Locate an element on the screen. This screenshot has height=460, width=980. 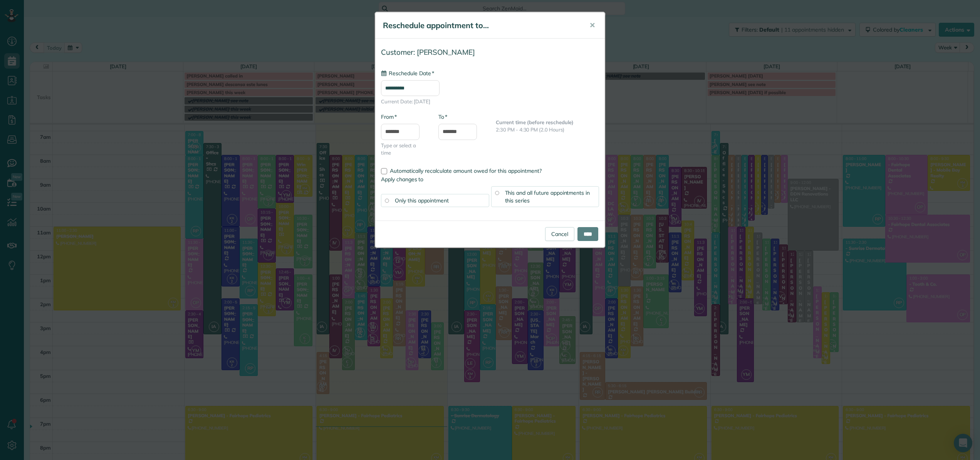
label: To is located at coordinates (442, 117).